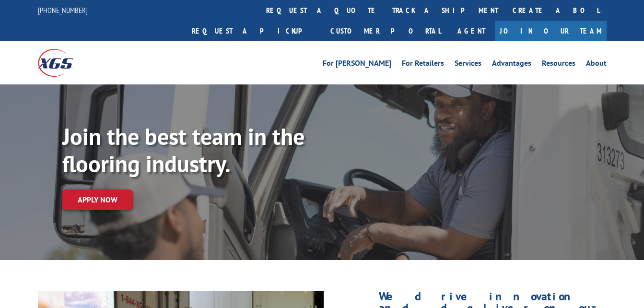 The width and height of the screenshot is (644, 308). Describe the element at coordinates (423, 65) in the screenshot. I see `a: For Retailers` at that location.